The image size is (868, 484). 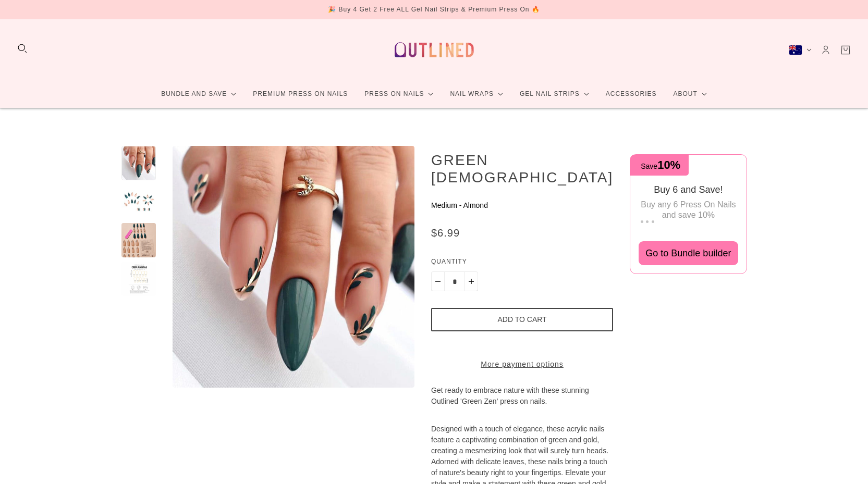 What do you see at coordinates (522, 319) in the screenshot?
I see `button: Add to cart` at bounding box center [522, 319].